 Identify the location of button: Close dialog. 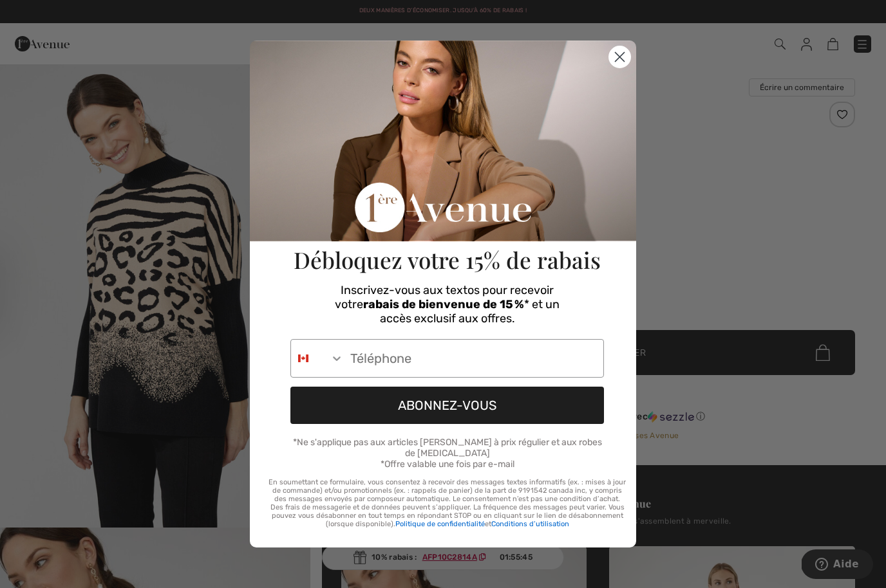
(619, 56).